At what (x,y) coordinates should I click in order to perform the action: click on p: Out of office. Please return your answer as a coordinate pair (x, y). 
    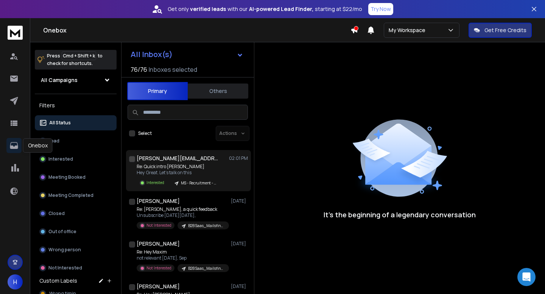
    Looking at the image, I should click on (62, 232).